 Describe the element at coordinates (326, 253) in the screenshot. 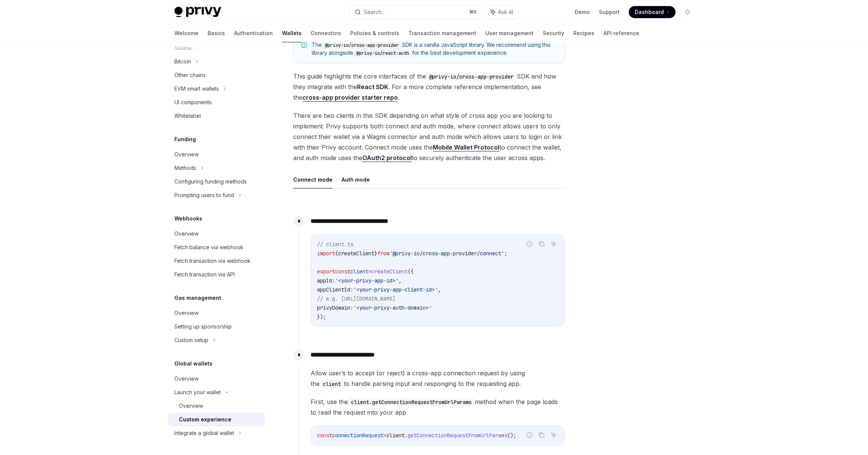

I see `span: import` at that location.